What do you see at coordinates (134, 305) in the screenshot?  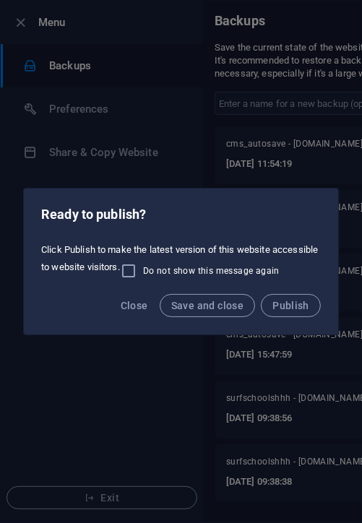 I see `span: Close` at bounding box center [134, 305].